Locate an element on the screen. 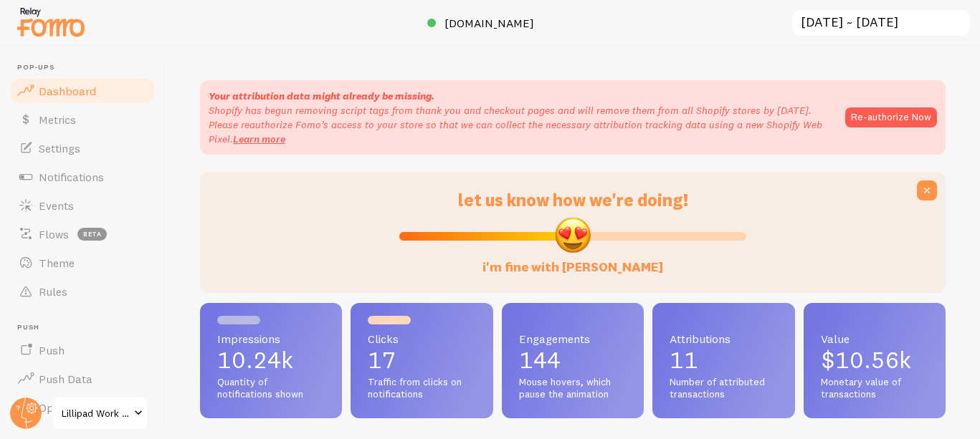  span: Traffic from clicks on notifications is located at coordinates (422, 388).